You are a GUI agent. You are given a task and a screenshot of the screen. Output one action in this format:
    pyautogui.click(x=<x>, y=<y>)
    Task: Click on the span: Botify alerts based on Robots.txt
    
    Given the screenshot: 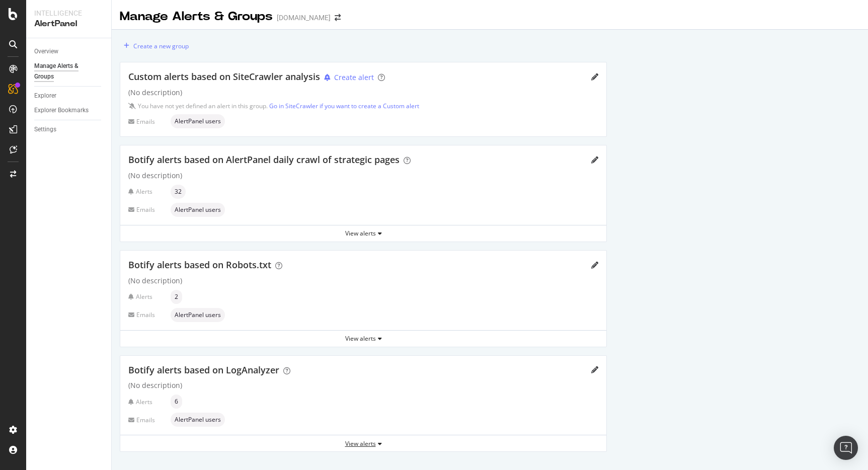 What is the action you would take?
    pyautogui.click(x=200, y=264)
    